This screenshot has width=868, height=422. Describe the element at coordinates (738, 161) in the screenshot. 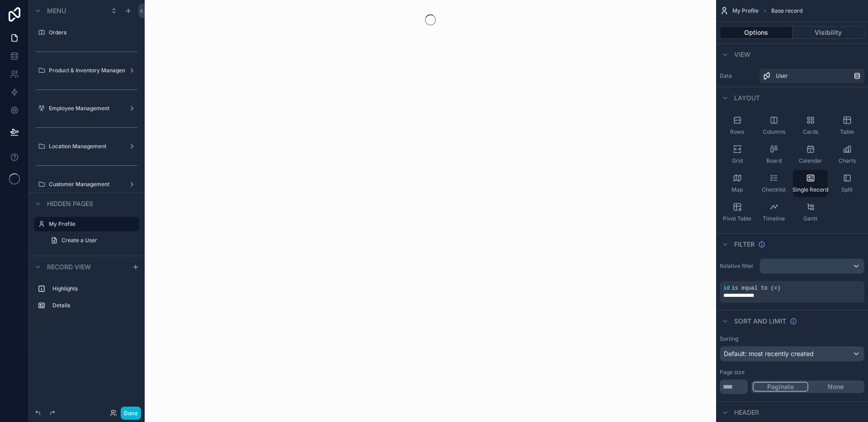

I see `span: Grid` at that location.